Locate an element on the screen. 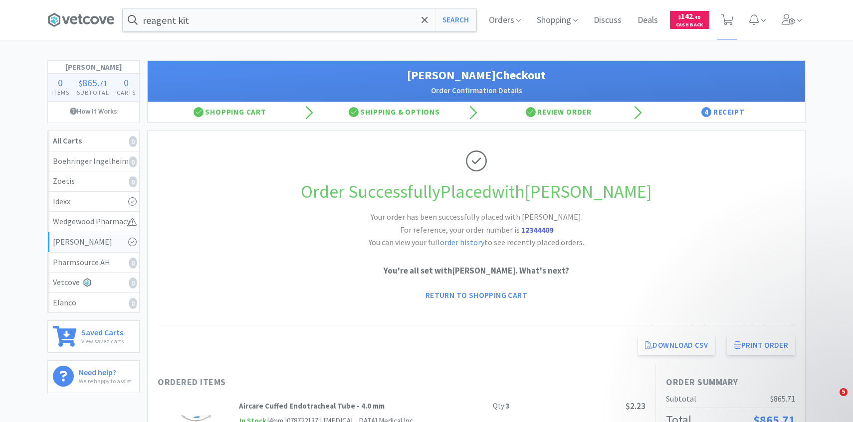  a: $142.40Cash Back is located at coordinates (689, 20).